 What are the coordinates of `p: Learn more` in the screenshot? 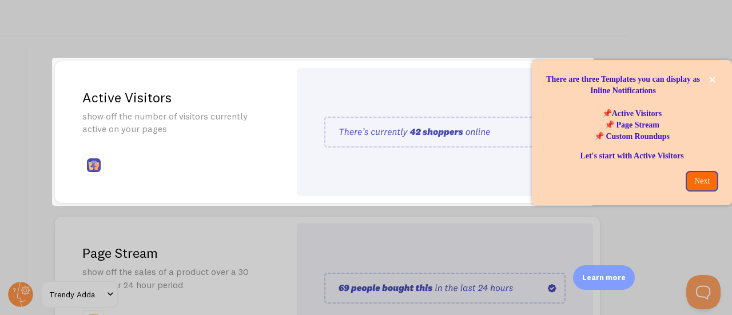 It's located at (604, 277).